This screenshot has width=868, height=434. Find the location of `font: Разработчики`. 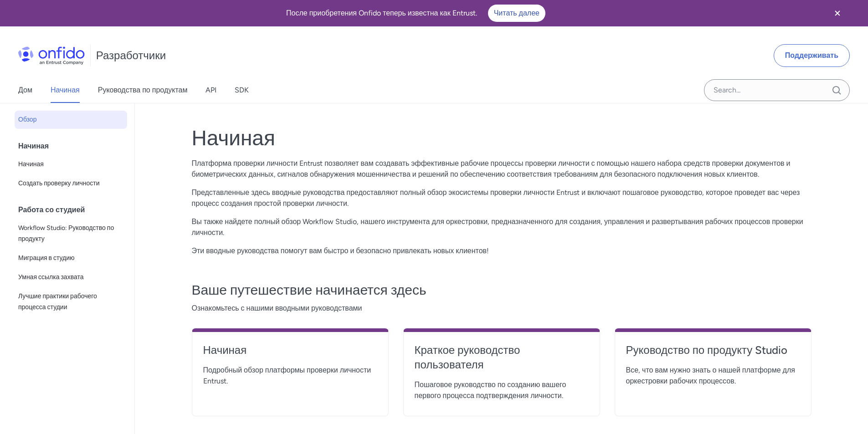

font: Разработчики is located at coordinates (131, 55).